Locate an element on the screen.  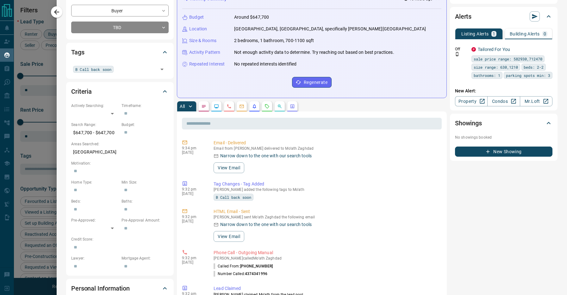
p: Baths: is located at coordinates (145, 201).